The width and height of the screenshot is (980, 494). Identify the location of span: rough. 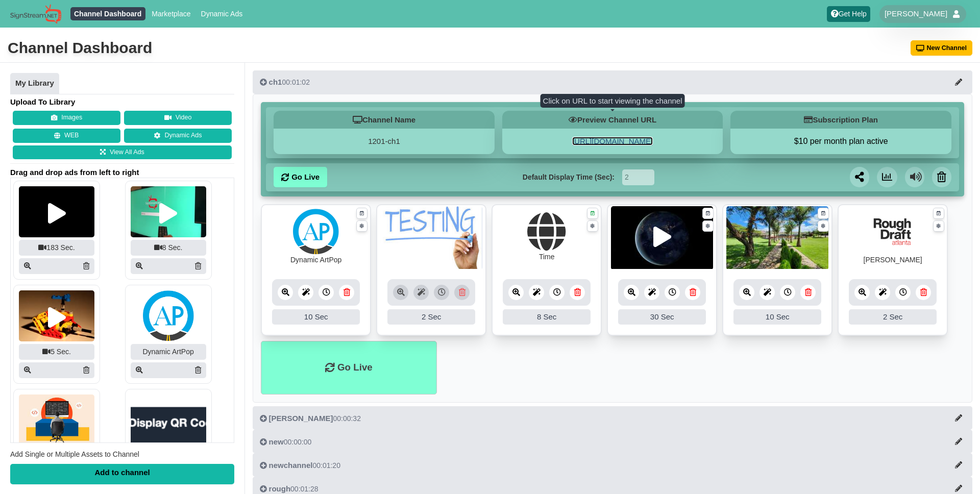
(279, 488).